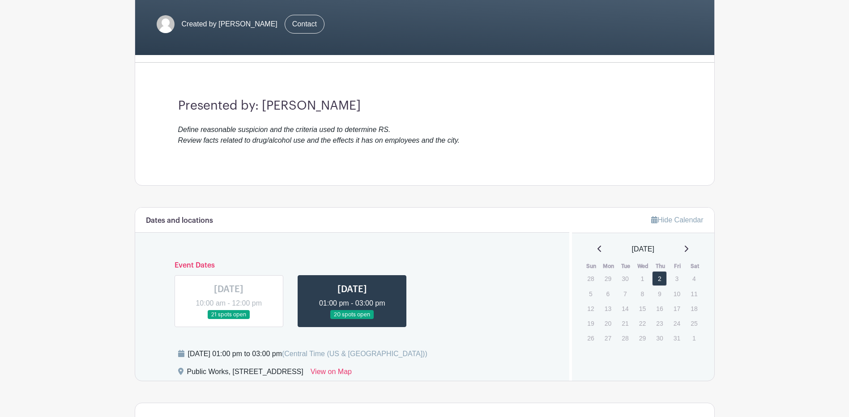 The width and height of the screenshot is (849, 417). Describe the element at coordinates (319, 135) in the screenshot. I see `em: Define reasonable suspicion and the criteria used to determine RS. Review facts related to drug/a...` at that location.